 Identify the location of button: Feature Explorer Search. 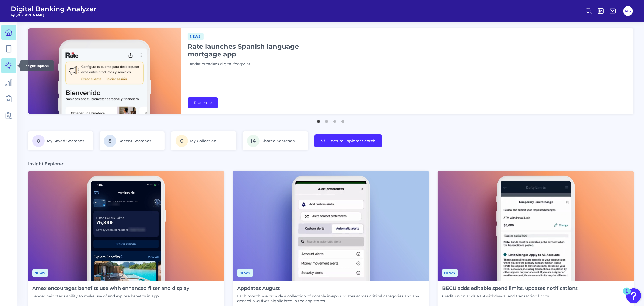
(348, 141).